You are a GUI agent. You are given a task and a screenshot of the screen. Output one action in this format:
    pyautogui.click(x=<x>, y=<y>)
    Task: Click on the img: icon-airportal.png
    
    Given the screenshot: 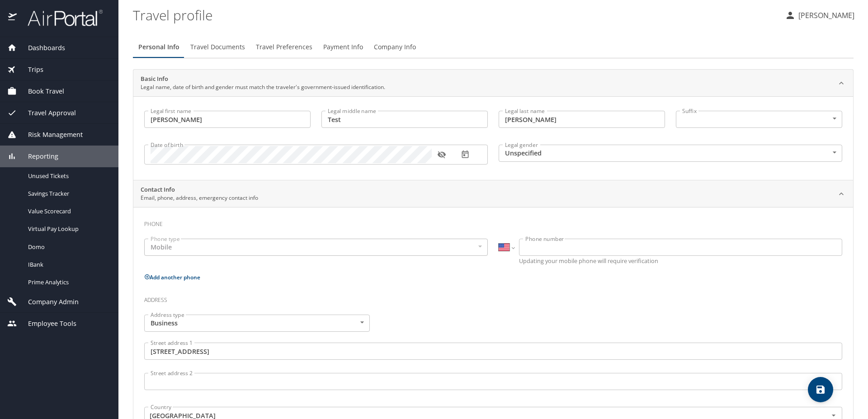 What is the action you would take?
    pyautogui.click(x=13, y=18)
    